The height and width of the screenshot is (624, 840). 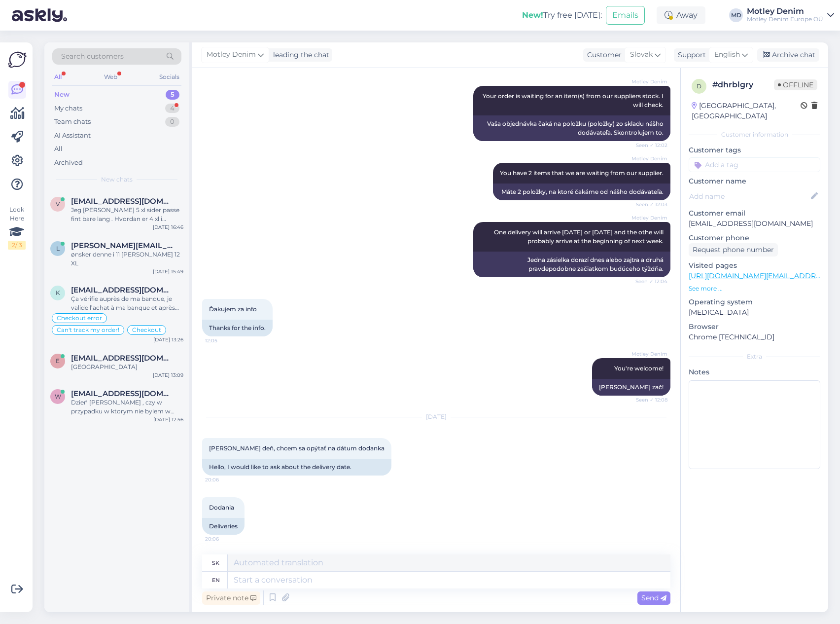 What do you see at coordinates (755, 326) in the screenshot?
I see `p: Browser` at bounding box center [755, 326].